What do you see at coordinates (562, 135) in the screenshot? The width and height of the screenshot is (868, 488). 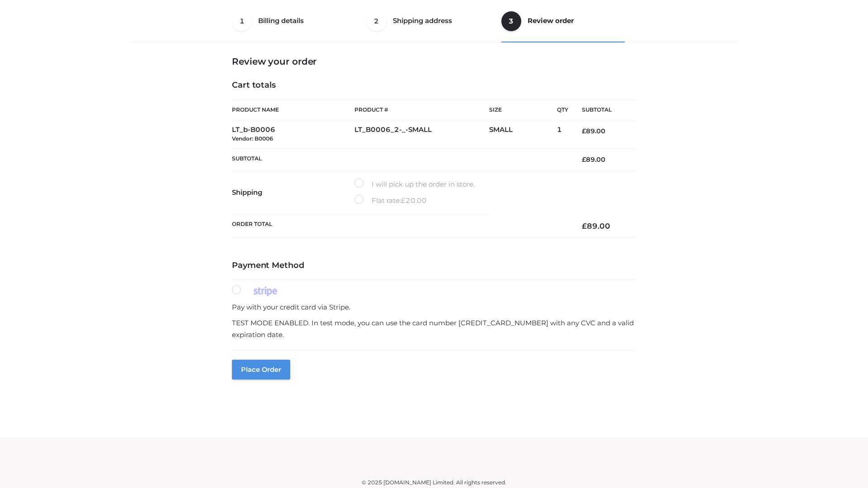 I see `td: 1` at bounding box center [562, 135].